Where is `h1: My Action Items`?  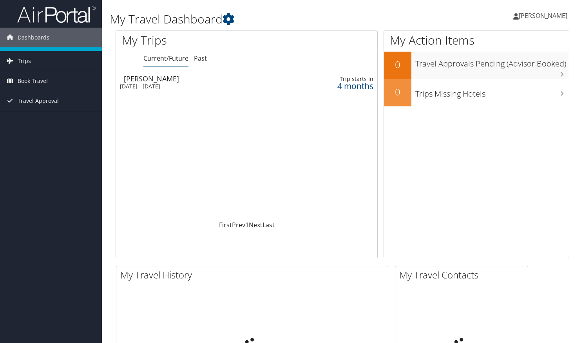 h1: My Action Items is located at coordinates (476, 40).